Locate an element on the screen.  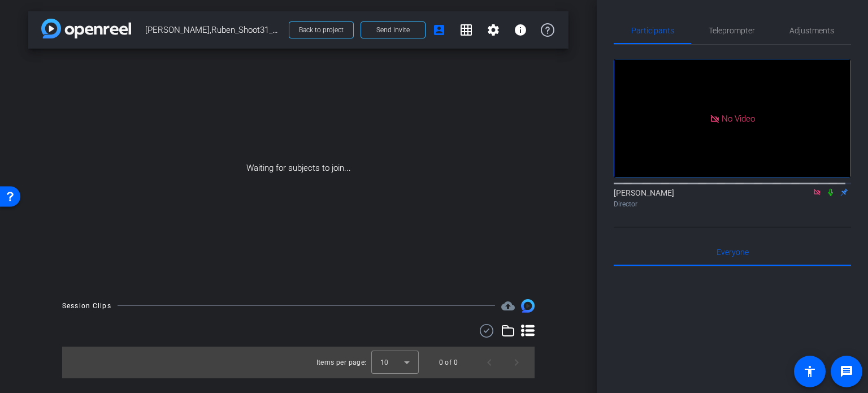
mat-icon: grid_on is located at coordinates (466, 30).